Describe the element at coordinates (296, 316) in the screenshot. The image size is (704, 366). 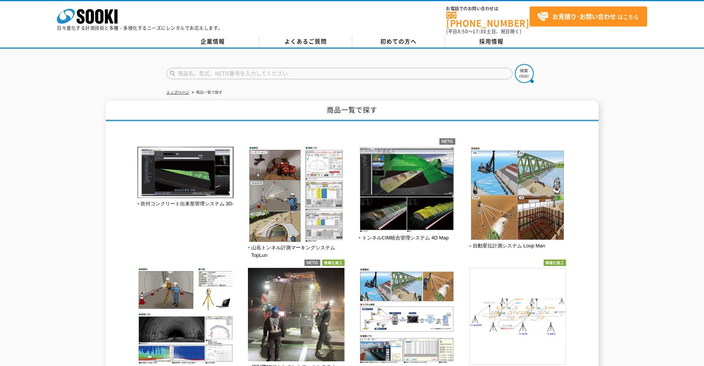
I see `img: 切削機3Dマシンコントロールシステム` at that location.